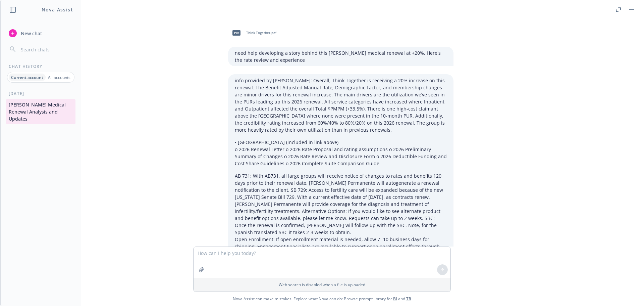 This screenshot has width=644, height=306. I want to click on span: New chat, so click(31, 33).